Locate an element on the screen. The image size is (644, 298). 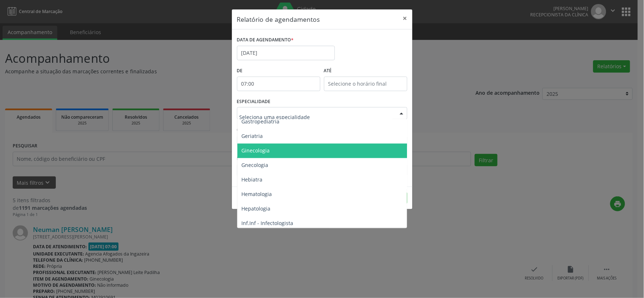
span: Gastropediatria is located at coordinates (261, 122).